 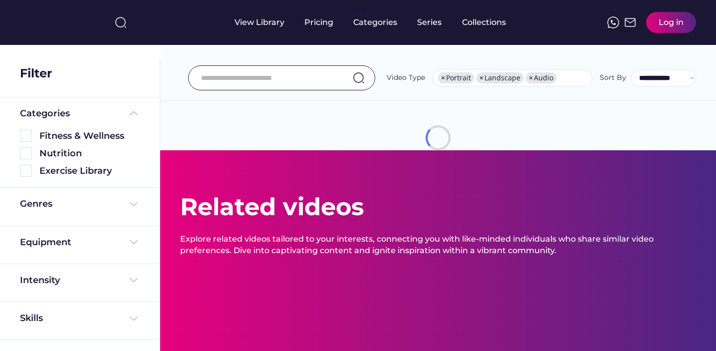 I want to click on div: Nutrition, so click(x=89, y=153).